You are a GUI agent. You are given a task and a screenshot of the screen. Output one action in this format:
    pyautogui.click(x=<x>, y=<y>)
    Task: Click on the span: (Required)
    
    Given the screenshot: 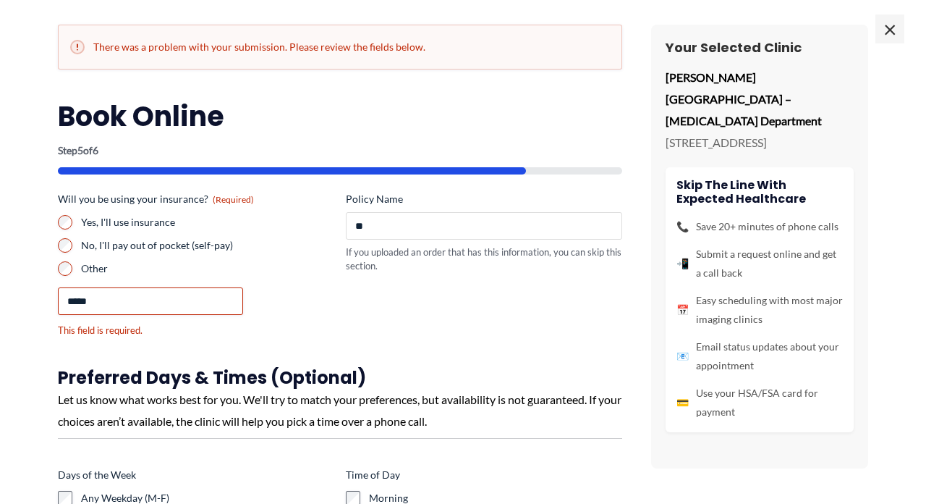 What is the action you would take?
    pyautogui.click(x=233, y=199)
    